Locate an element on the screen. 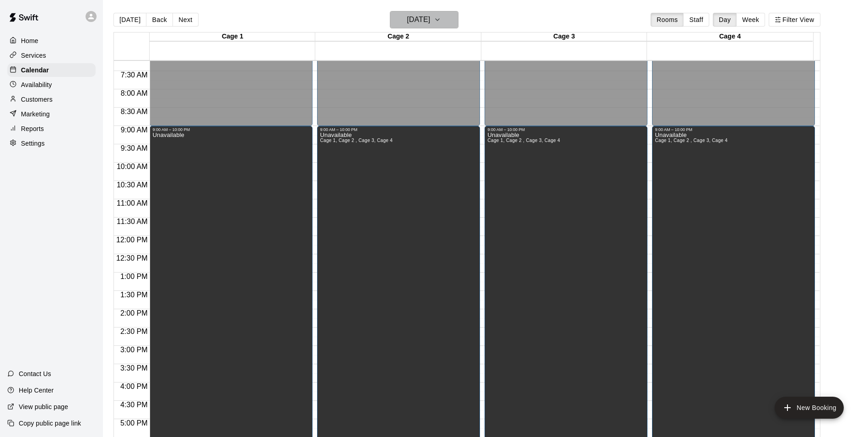 The image size is (868, 437). a: Customers is located at coordinates (51, 99).